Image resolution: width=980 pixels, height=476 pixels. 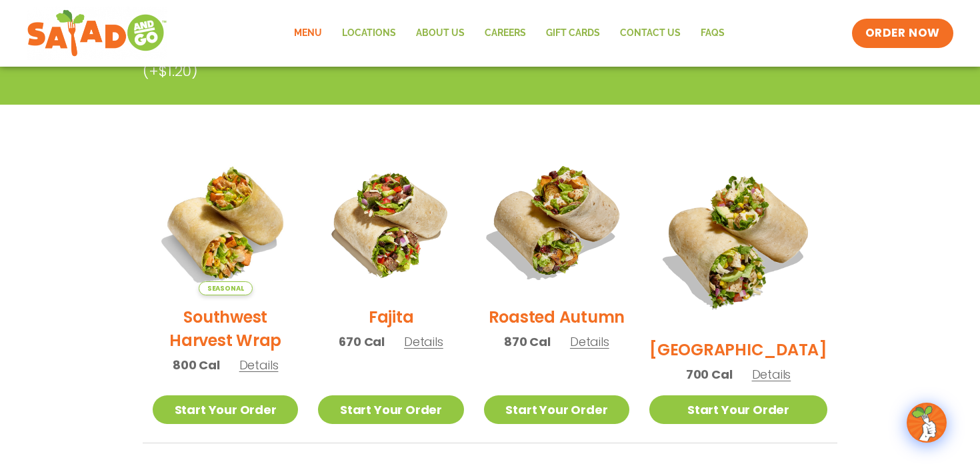 I want to click on a: FAQs, so click(x=712, y=34).